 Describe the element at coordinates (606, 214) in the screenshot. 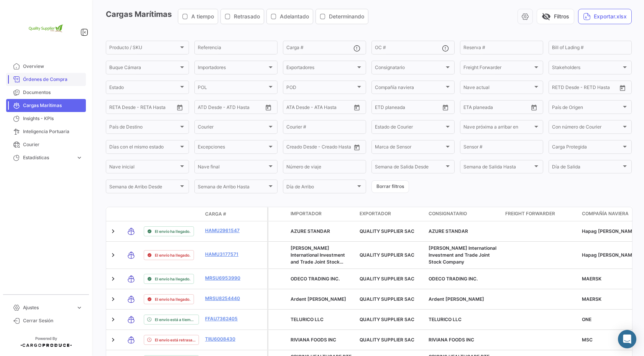

I see `span: Compañía naviera` at that location.